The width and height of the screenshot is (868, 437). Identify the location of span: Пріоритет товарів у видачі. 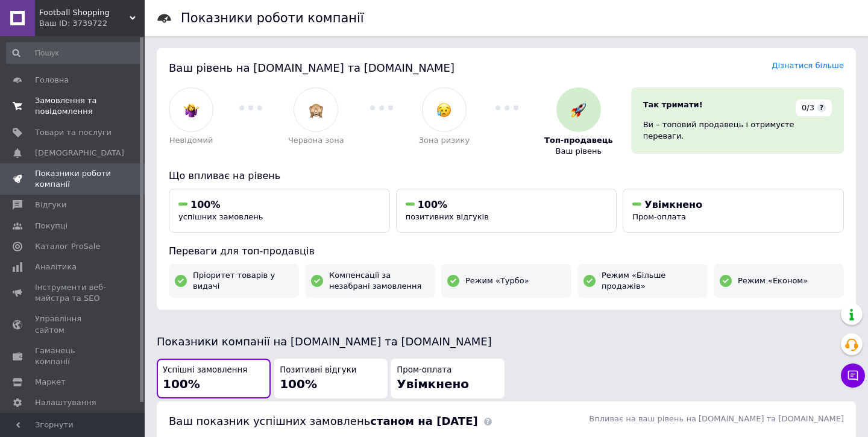
(243, 281).